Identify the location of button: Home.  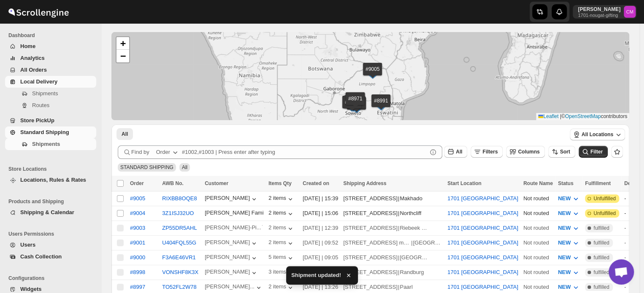
(50, 46).